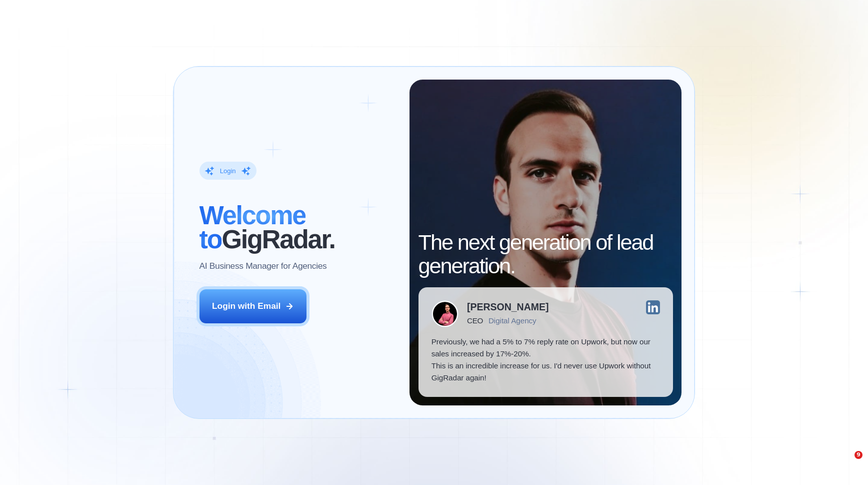 This screenshot has height=485, width=868. I want to click on p: Previously, we had a 5% to 7% reply rate on Upwork, but now our sales increased by 17%-20%. This ..., so click(545, 359).